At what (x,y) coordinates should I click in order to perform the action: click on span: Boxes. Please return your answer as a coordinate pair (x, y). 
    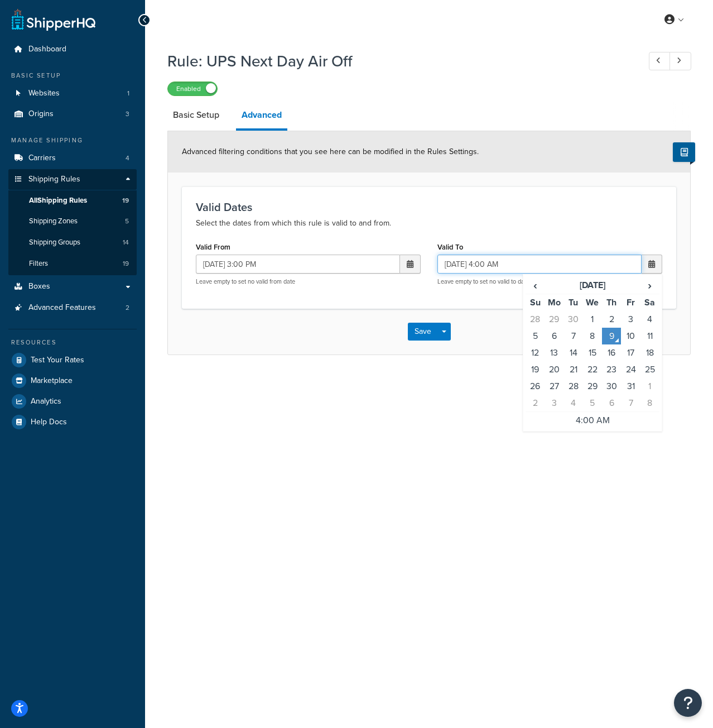
    Looking at the image, I should click on (39, 287).